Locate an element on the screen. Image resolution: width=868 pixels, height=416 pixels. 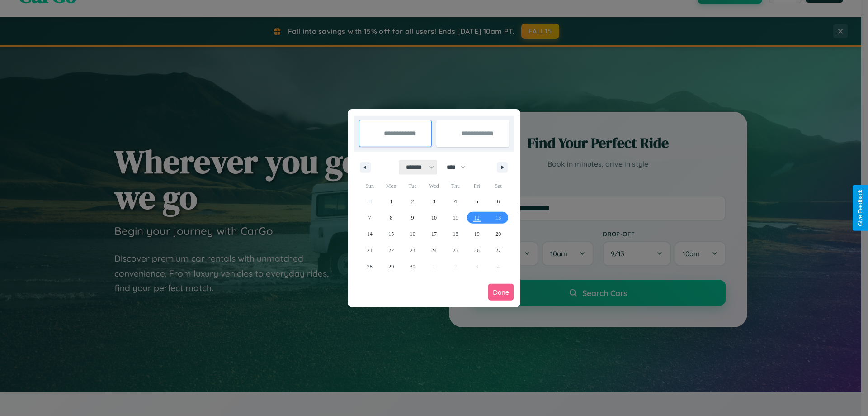
span: 13 is located at coordinates (498, 218).